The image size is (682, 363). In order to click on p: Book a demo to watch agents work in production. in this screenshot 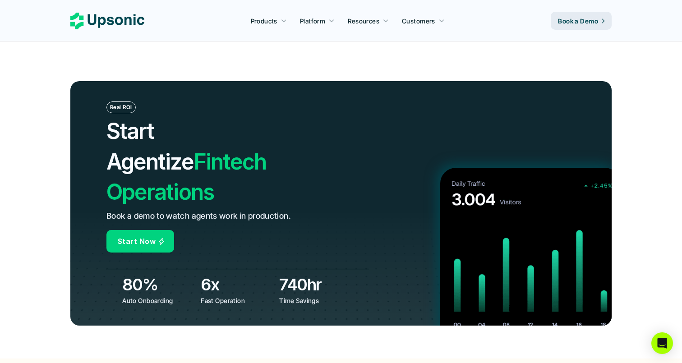, I will do `click(198, 216)`.